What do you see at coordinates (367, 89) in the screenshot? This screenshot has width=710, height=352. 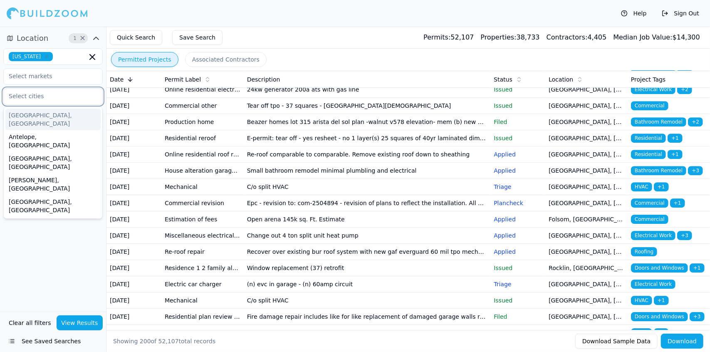 I see `td: 24kw generator 200a ats with gas line` at bounding box center [367, 89].